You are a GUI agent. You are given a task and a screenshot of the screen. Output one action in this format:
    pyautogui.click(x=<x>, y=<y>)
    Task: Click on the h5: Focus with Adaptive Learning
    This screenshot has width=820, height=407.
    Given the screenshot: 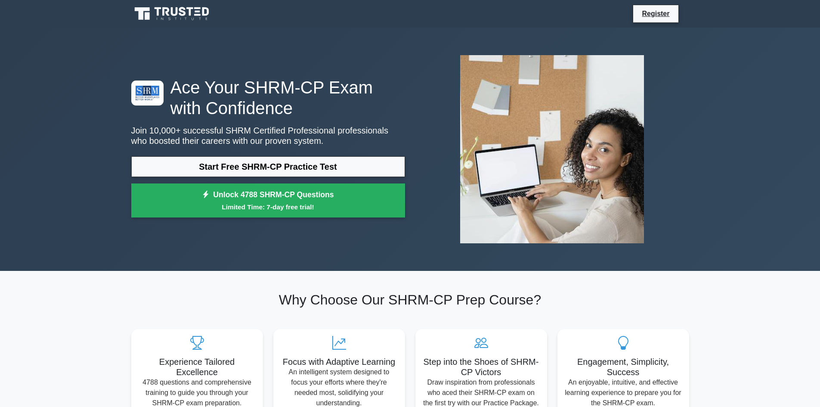 What is the action you would take?
    pyautogui.click(x=339, y=362)
    